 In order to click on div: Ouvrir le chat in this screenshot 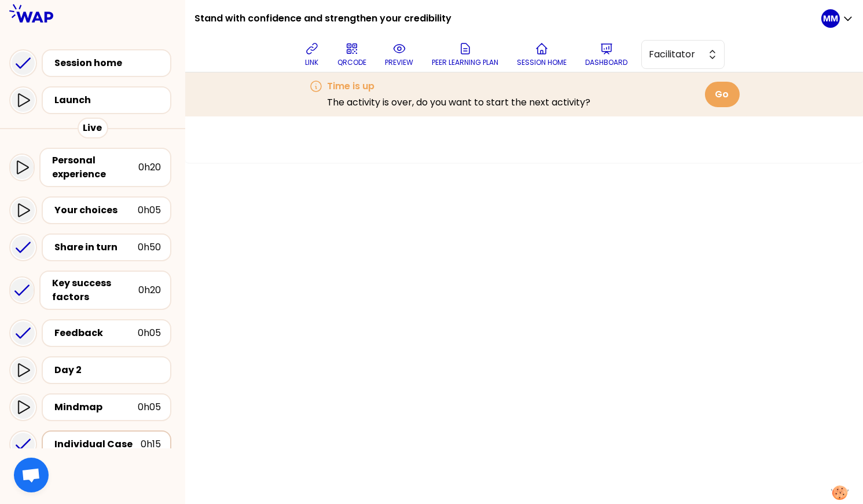, I will do `click(32, 474)`.